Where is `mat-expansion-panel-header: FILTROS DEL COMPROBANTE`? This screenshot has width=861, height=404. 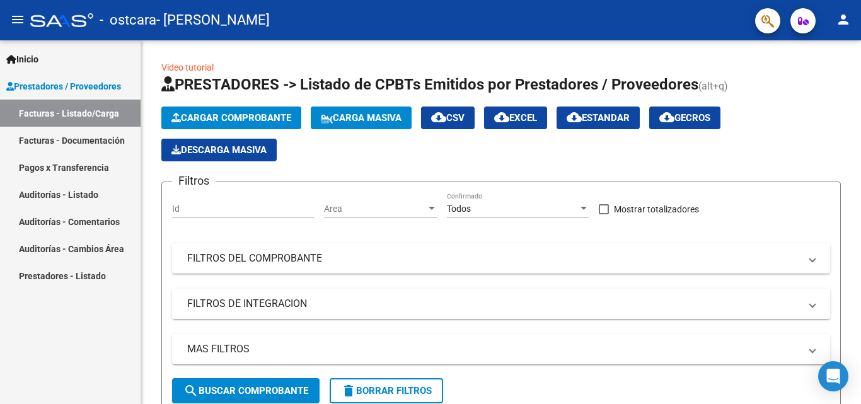 mat-expansion-panel-header: FILTROS DEL COMPROBANTE is located at coordinates (501, 258).